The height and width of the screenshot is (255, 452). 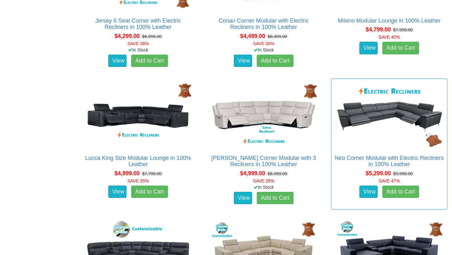 What do you see at coordinates (263, 24) in the screenshot?
I see `a: Conan Corner Modular with Electric Recliners in 100% Leather` at bounding box center [263, 24].